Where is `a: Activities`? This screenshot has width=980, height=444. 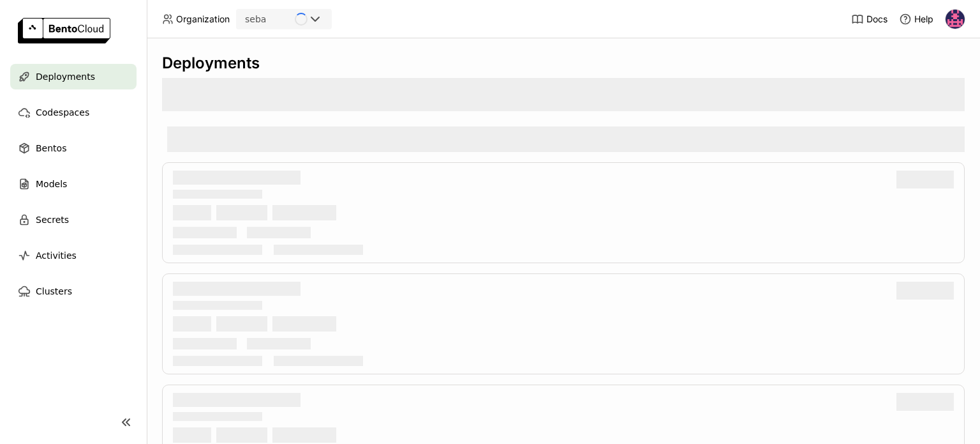
a: Activities is located at coordinates (74, 255).